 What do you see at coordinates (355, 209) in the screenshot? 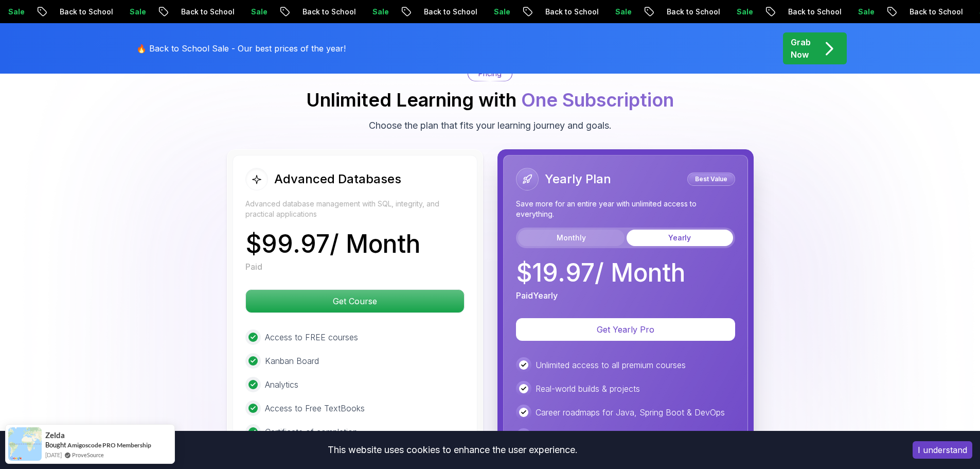
I see `p: Advanced database management with SQL, integrity, and practical applications` at bounding box center [355, 209].